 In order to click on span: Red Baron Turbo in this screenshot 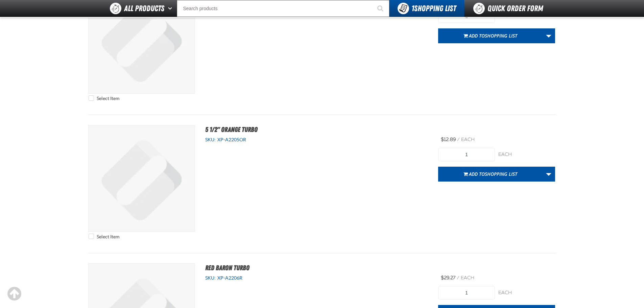, I will do `click(227, 268)`.